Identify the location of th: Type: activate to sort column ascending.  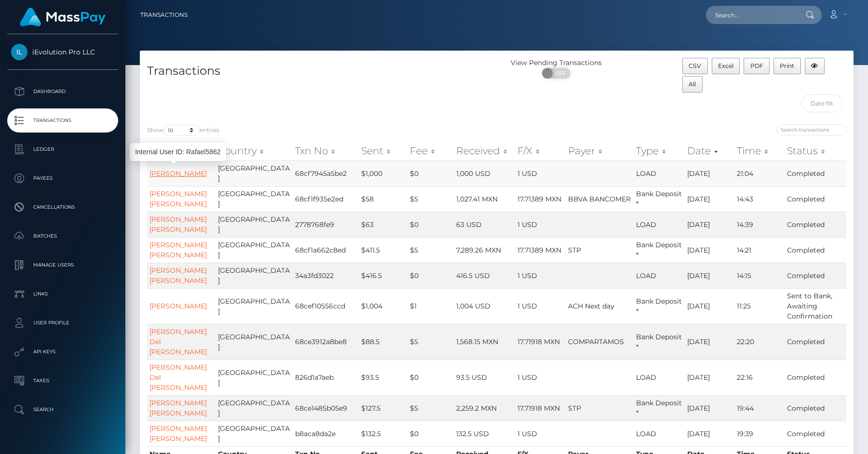
(659, 151).